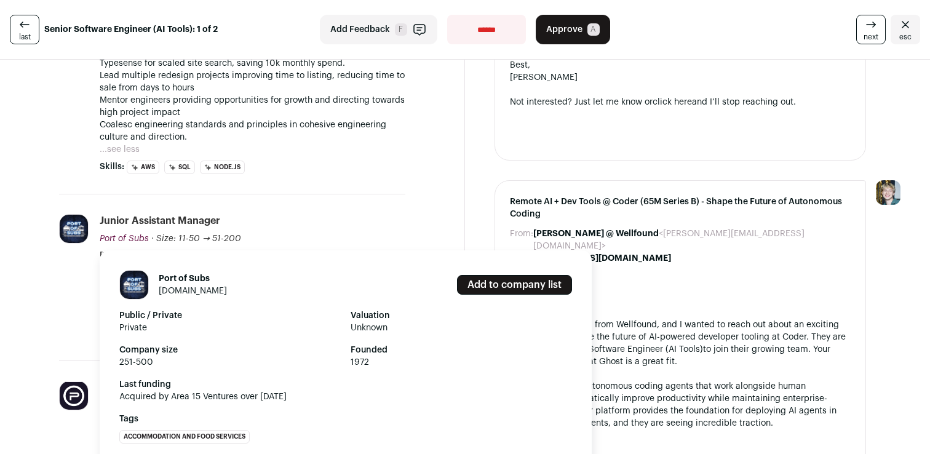  I want to click on div: Best,, so click(680, 65).